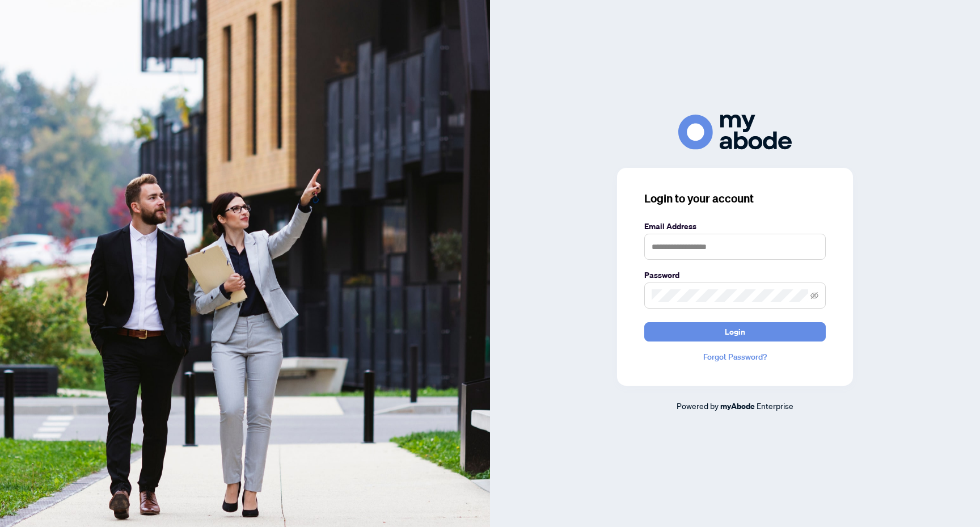 The width and height of the screenshot is (980, 527). Describe the element at coordinates (814, 296) in the screenshot. I see `span: eye-invisible` at that location.